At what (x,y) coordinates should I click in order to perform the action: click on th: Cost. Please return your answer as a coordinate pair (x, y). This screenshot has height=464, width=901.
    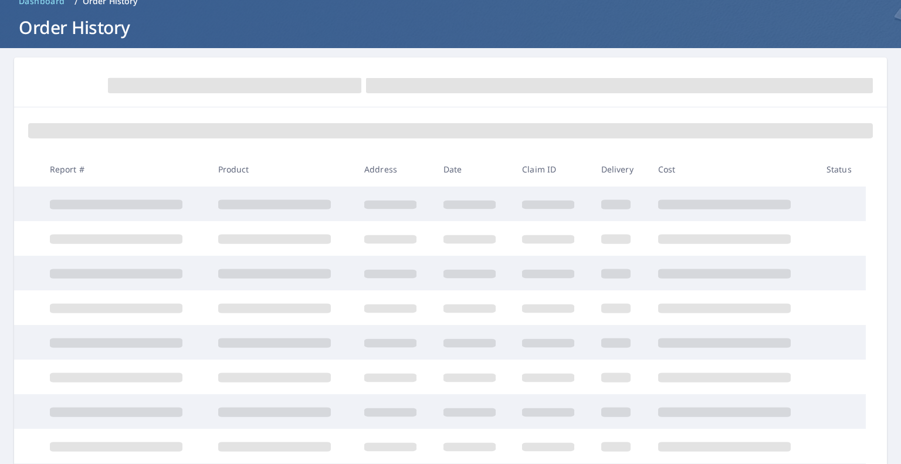
    Looking at the image, I should click on (733, 169).